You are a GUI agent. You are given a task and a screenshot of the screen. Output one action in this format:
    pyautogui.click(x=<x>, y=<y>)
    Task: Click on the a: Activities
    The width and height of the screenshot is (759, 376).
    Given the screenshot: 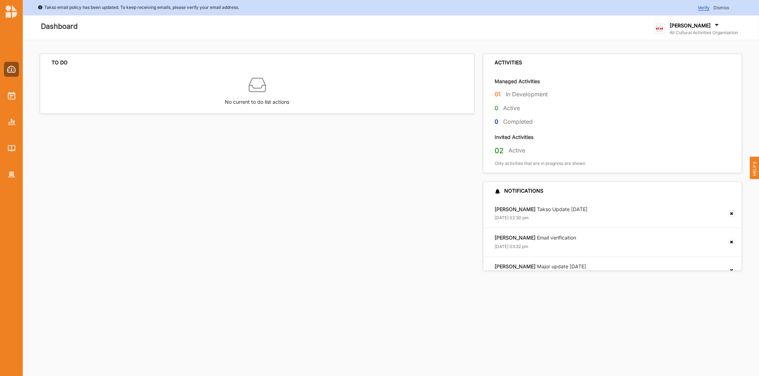 What is the action you would take?
    pyautogui.click(x=11, y=96)
    